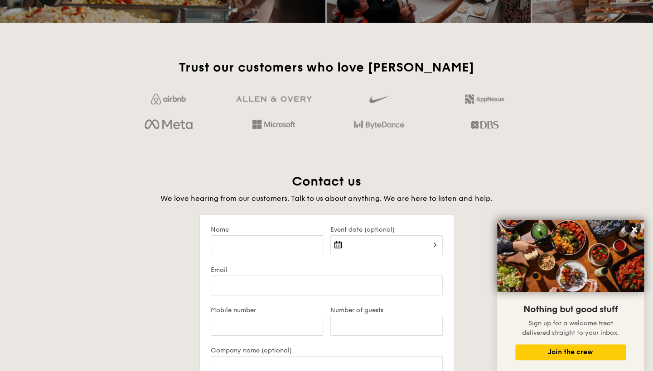 Image resolution: width=653 pixels, height=371 pixels. I want to click on img: bytedance.dc5c0c88.png, so click(379, 125).